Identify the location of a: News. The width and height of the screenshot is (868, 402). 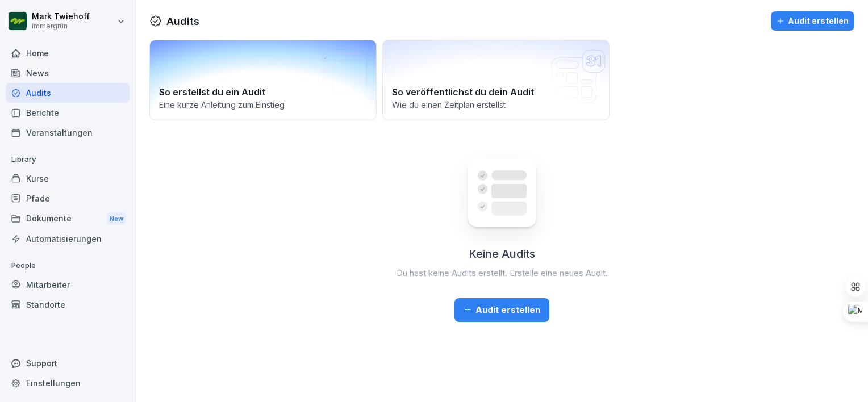
(68, 73).